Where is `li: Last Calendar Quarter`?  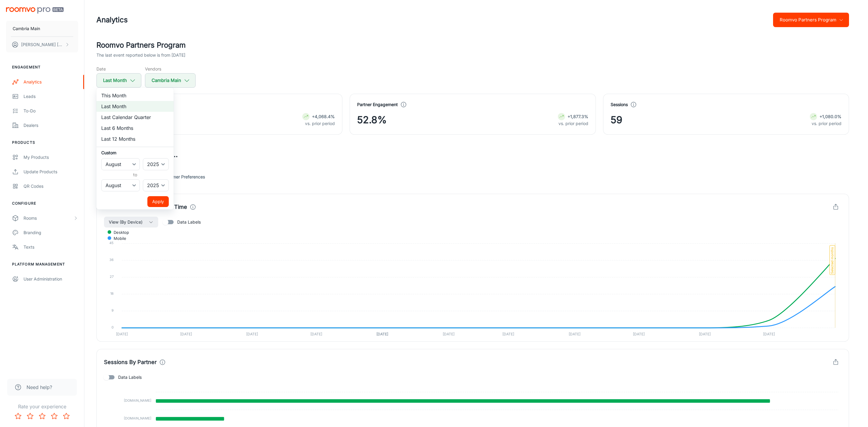
li: Last Calendar Quarter is located at coordinates (135, 117).